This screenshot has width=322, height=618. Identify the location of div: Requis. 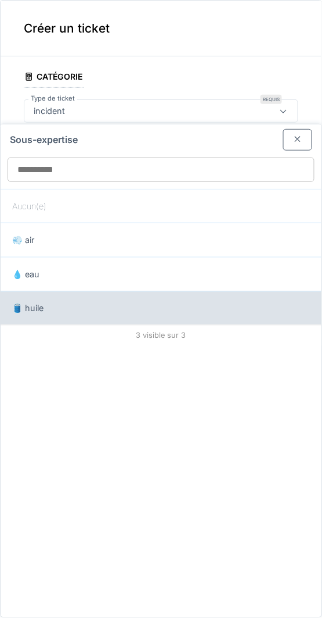
(271, 99).